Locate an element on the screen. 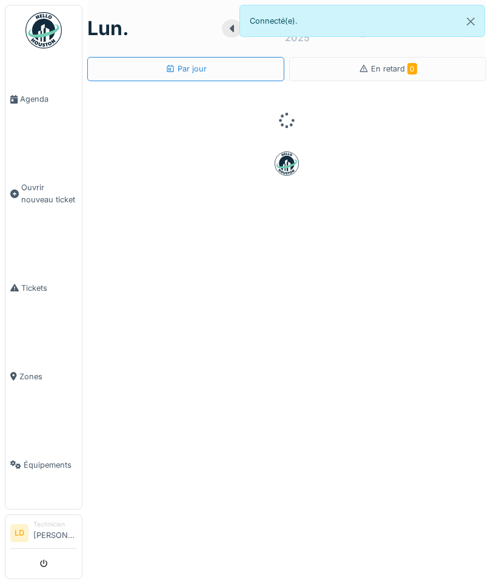  a: Tickets is located at coordinates (44, 288).